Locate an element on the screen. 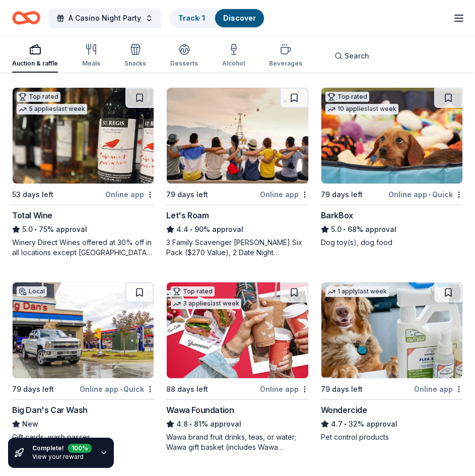  div: Desserts is located at coordinates (184, 63).